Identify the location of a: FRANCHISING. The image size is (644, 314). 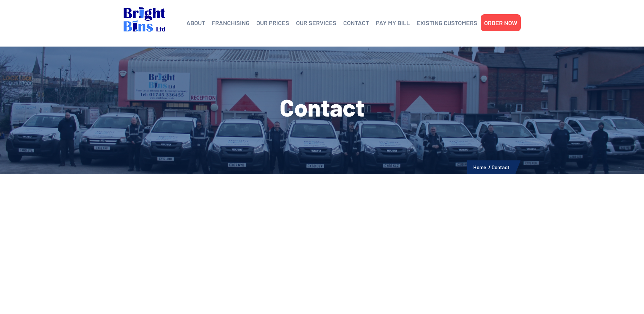
(230, 22).